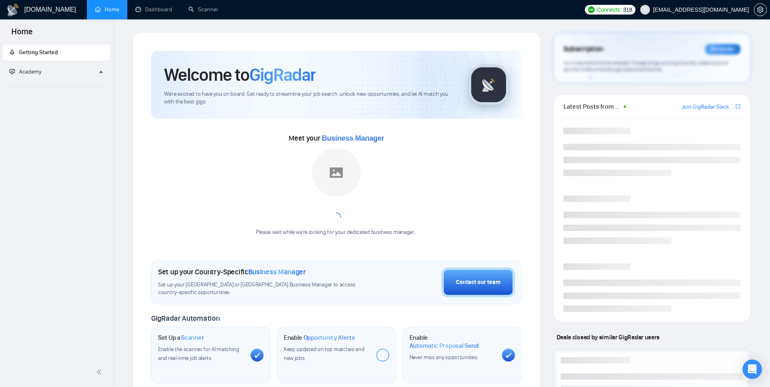  Describe the element at coordinates (12, 52) in the screenshot. I see `span: rocket` at that location.